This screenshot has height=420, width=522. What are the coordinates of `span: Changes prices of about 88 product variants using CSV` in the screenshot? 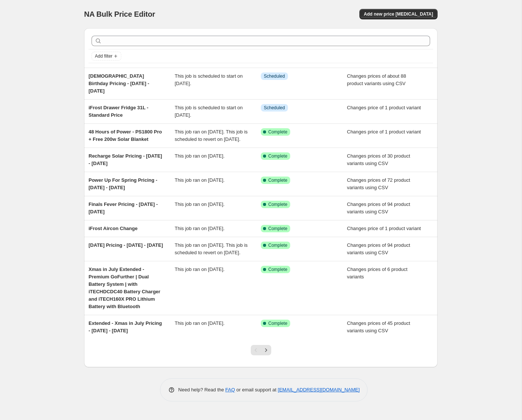 It's located at (377, 80).